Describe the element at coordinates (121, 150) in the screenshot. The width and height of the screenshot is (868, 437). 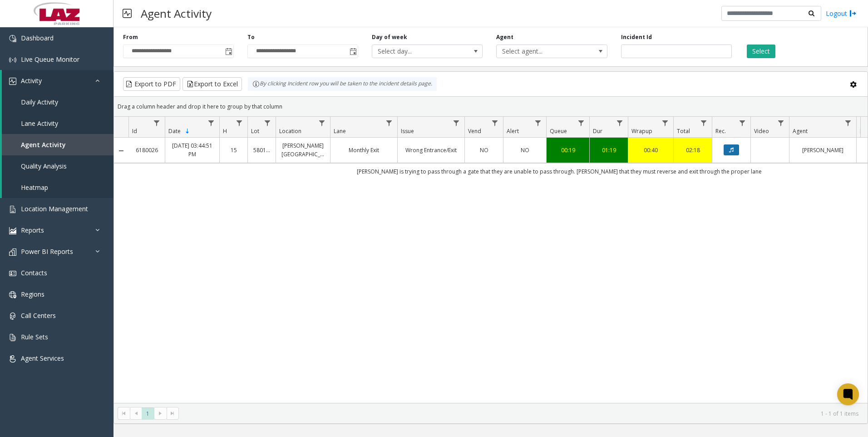
I see `a: Collapse Details` at that location.